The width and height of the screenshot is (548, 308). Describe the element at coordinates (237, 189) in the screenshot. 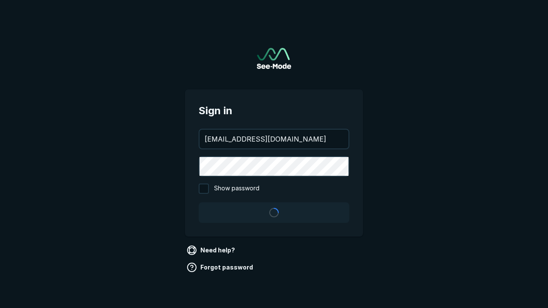

I see `span: Show password` at that location.